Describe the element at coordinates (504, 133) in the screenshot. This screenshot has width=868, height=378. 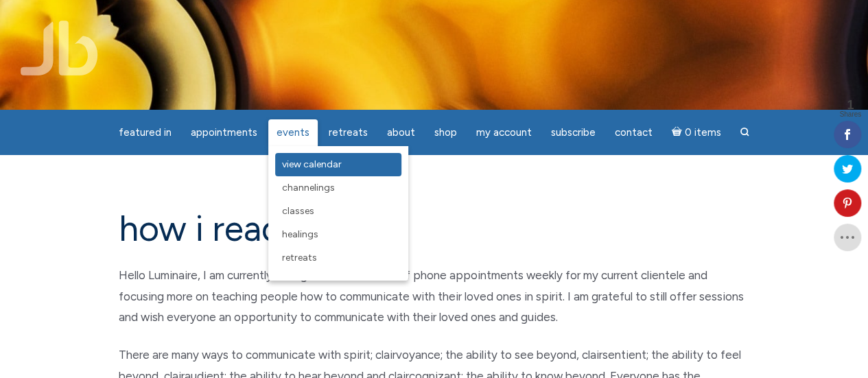
I see `a: My Account` at that location.